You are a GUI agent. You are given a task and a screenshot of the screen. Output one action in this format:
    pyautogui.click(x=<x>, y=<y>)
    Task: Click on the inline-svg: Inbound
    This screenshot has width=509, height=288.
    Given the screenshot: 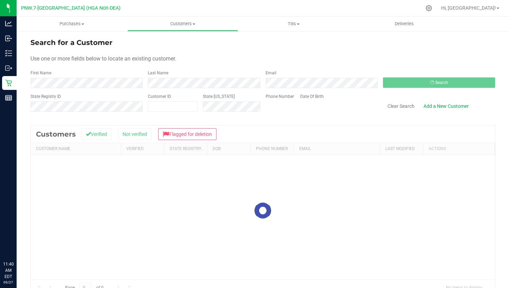 What is the action you would take?
    pyautogui.click(x=9, y=38)
    